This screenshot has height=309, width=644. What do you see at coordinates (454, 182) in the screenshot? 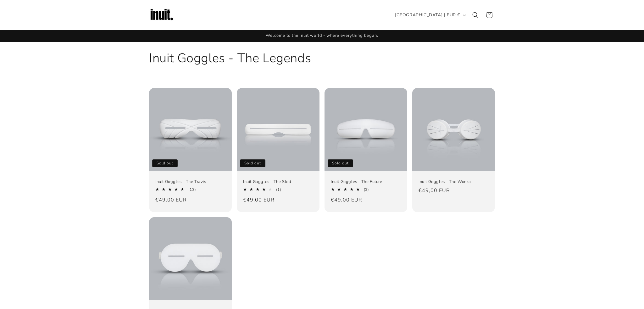
I see `a: Inuit Goggles - The Wonka` at bounding box center [454, 182].